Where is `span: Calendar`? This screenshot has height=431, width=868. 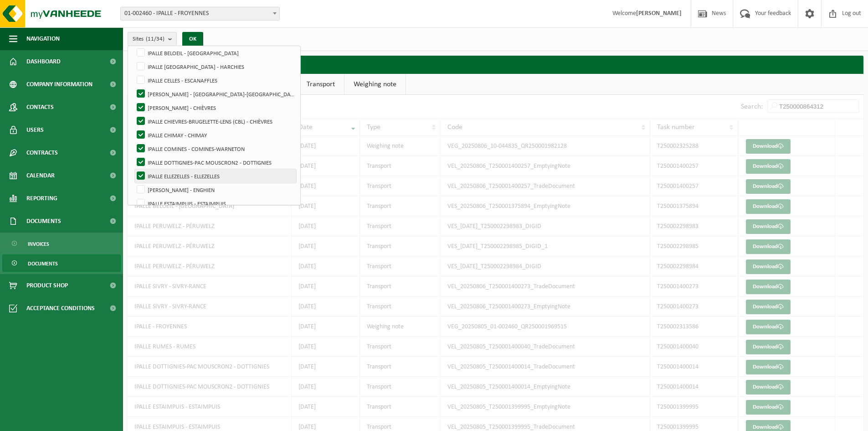 span: Calendar is located at coordinates (41, 176).